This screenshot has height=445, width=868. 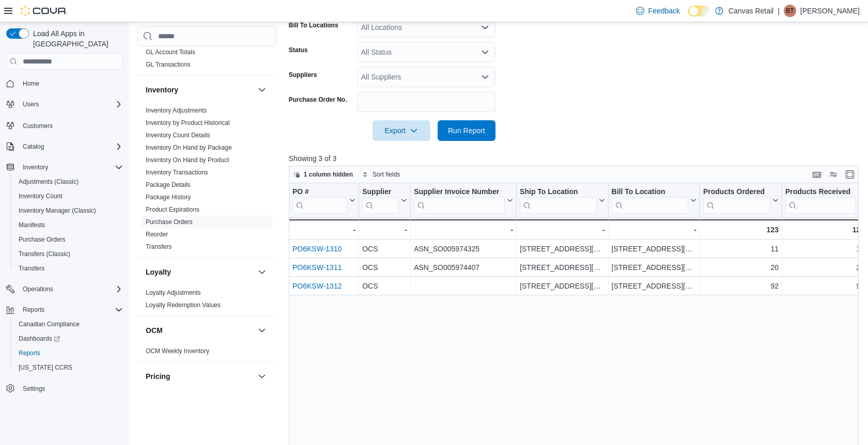 I want to click on h3: Inventory, so click(x=162, y=90).